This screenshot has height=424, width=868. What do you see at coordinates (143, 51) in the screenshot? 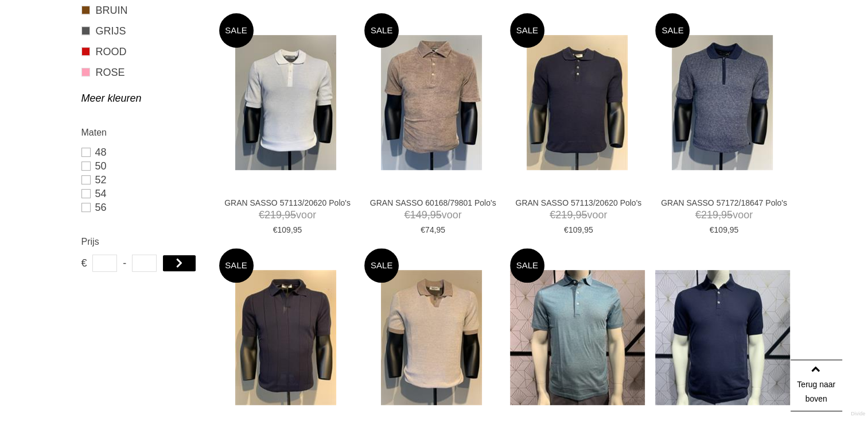
I see `a: ROOD` at bounding box center [143, 51].